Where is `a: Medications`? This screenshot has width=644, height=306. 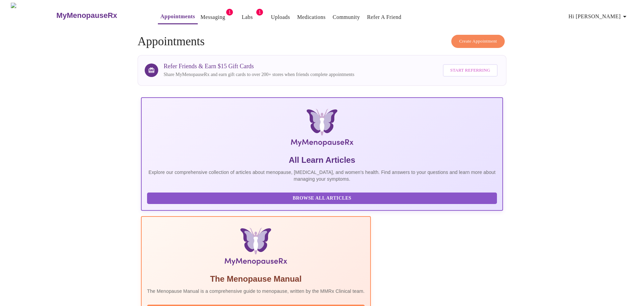 a: Medications is located at coordinates (311, 17).